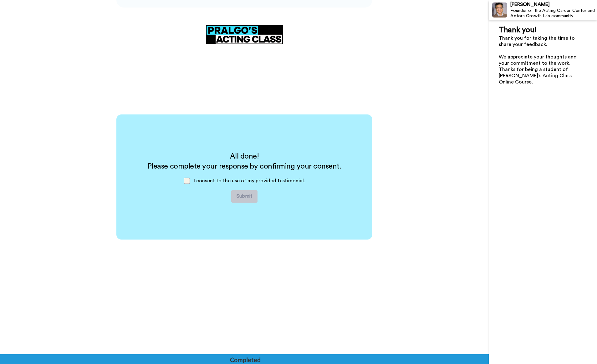 This screenshot has height=364, width=597. I want to click on button: Submit, so click(244, 196).